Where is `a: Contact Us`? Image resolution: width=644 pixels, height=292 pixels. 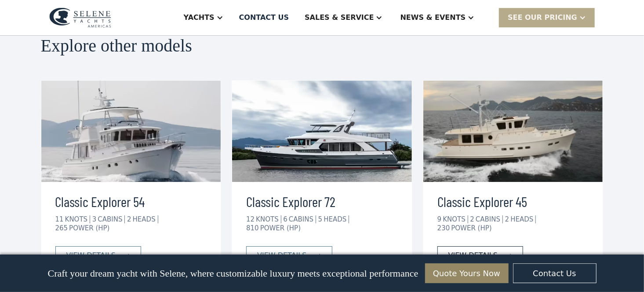
a: Contact Us is located at coordinates (555, 273).